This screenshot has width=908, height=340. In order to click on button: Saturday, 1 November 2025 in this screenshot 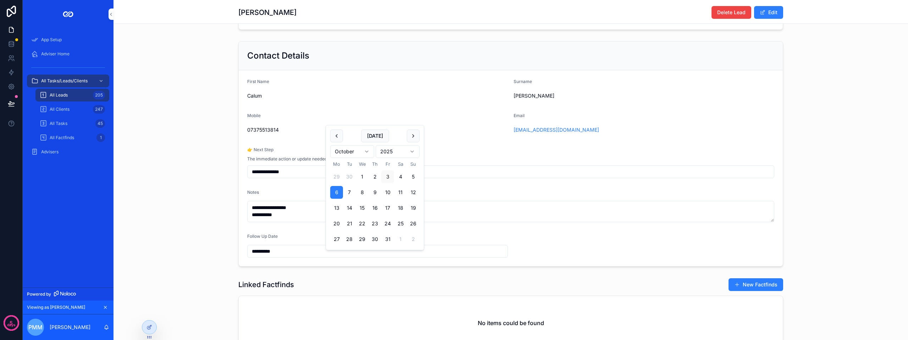, I will do `click(401, 239)`.